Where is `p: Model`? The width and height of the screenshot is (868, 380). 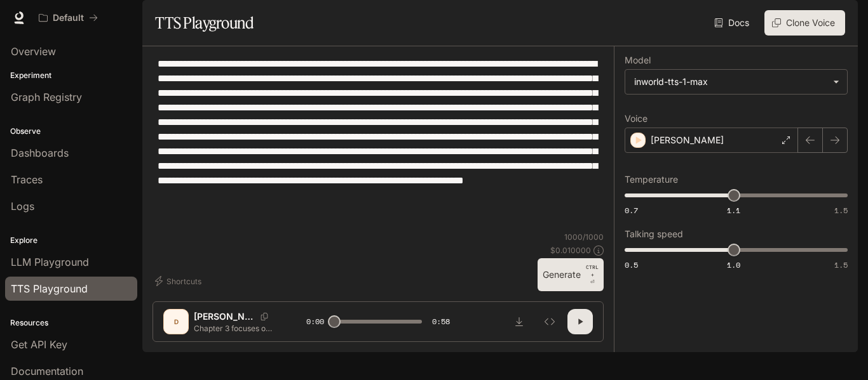
p: Model is located at coordinates (637, 61).